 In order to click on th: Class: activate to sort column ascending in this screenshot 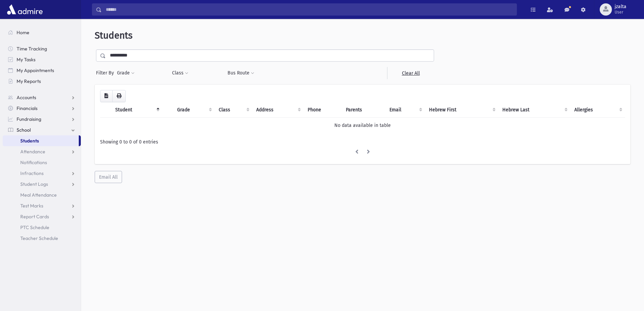, I will do `click(233, 110)`.